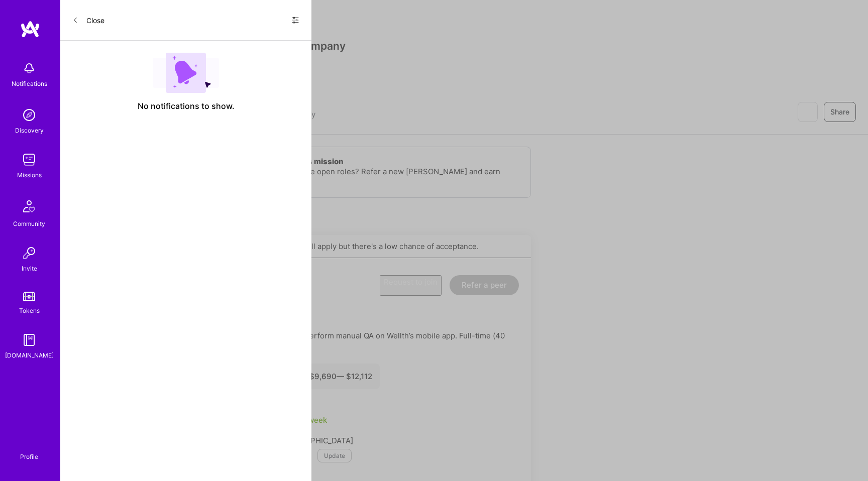  What do you see at coordinates (29, 223) in the screenshot?
I see `div: Community` at bounding box center [29, 223].